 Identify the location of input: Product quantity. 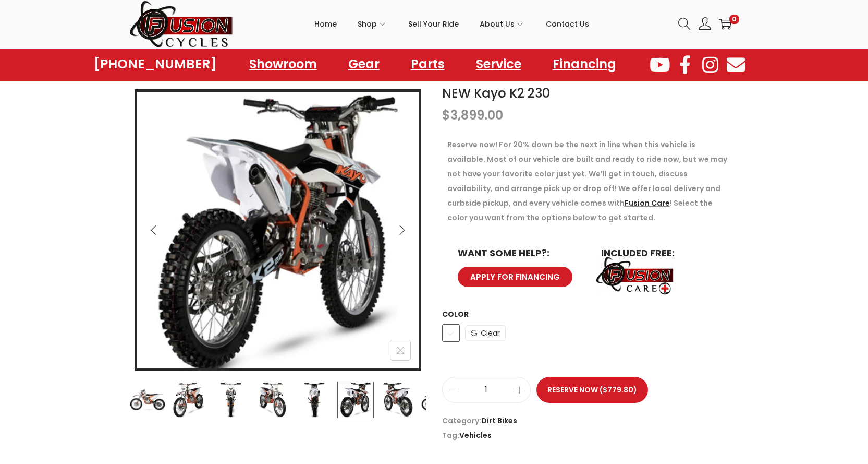
(487, 390).